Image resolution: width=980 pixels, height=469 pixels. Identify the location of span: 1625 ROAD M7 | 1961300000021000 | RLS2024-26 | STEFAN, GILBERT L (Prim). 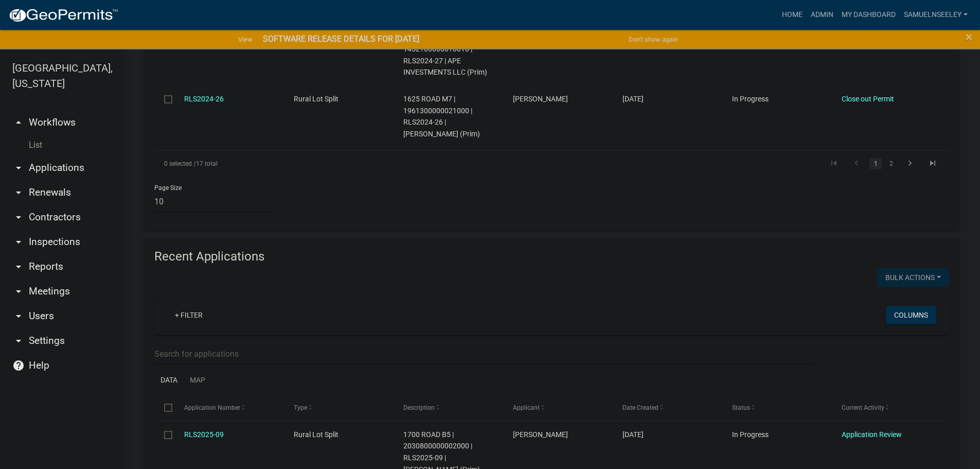
(442, 116).